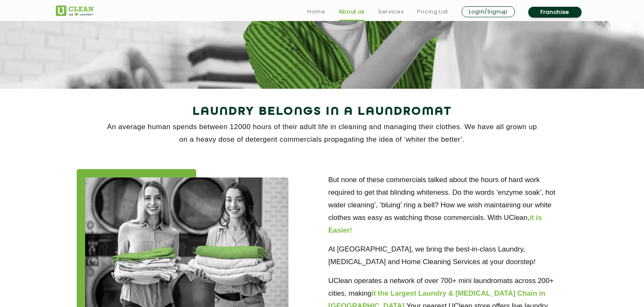 The height and width of the screenshot is (307, 644). I want to click on a: Home, so click(317, 12).